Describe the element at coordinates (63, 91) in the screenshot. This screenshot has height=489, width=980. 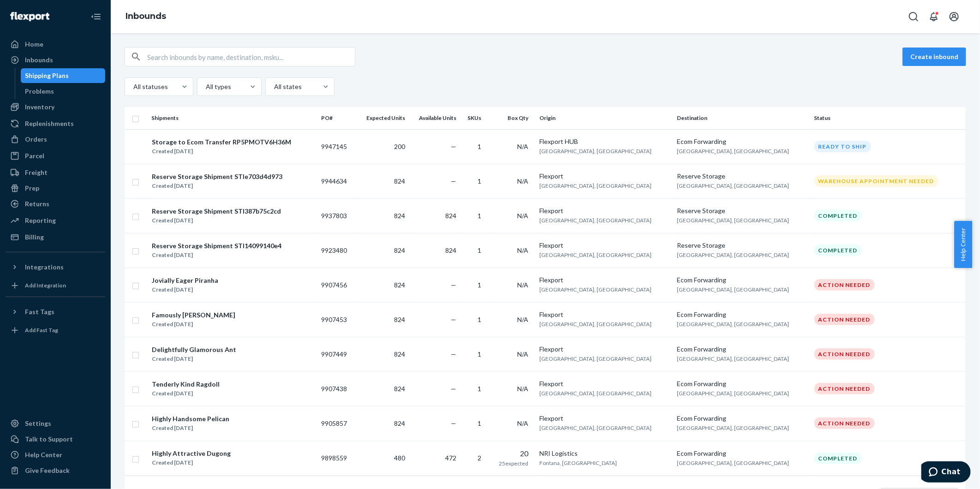
I see `a: Problems` at that location.